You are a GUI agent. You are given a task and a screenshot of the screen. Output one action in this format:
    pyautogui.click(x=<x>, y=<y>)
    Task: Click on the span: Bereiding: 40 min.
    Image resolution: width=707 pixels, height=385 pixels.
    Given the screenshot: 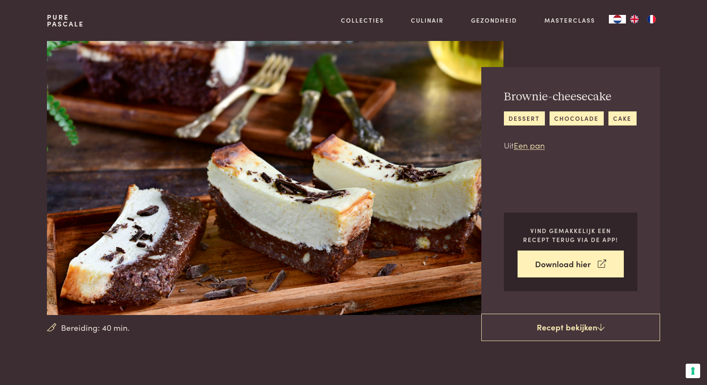 What is the action you would take?
    pyautogui.click(x=95, y=327)
    